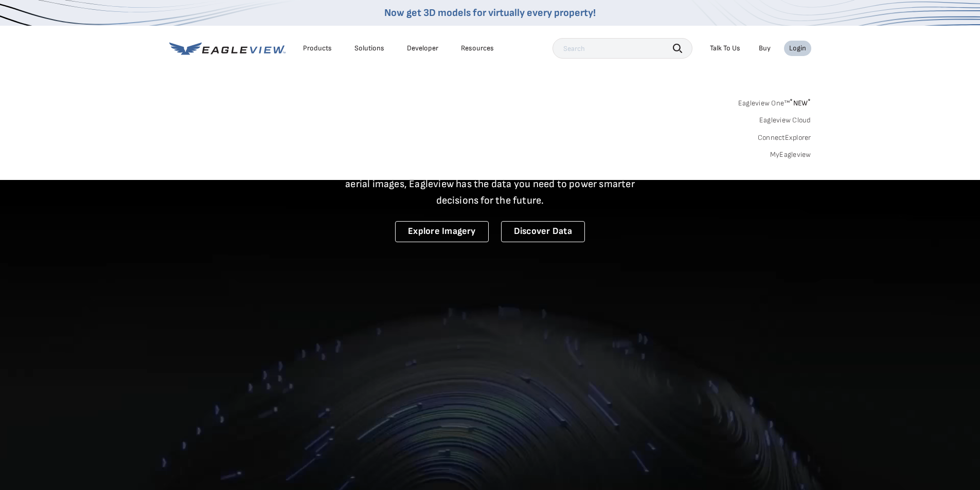 This screenshot has height=490, width=980. What do you see at coordinates (422, 48) in the screenshot?
I see `a: Developer` at bounding box center [422, 48].